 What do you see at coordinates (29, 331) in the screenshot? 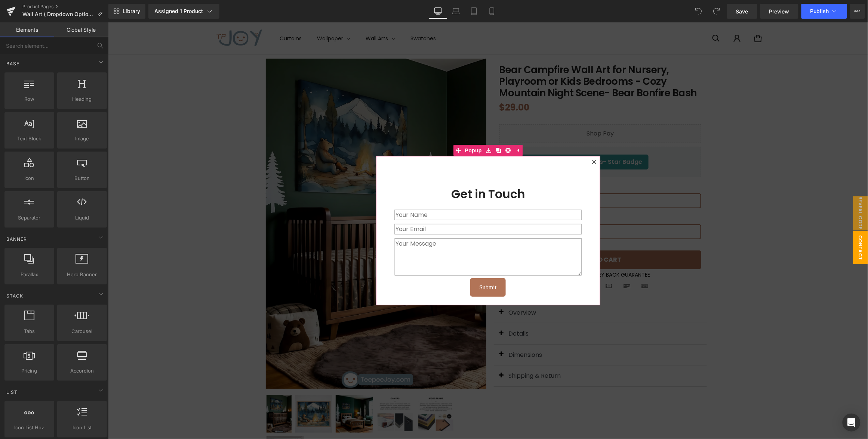
I see `span: Tabs` at bounding box center [29, 331].